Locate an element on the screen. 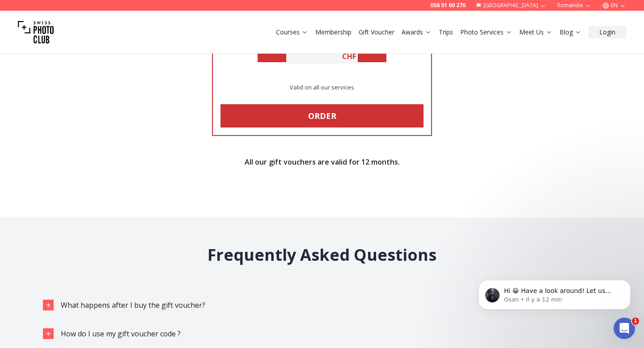 This screenshot has height=348, width=644. button: Courses is located at coordinates (292, 32).